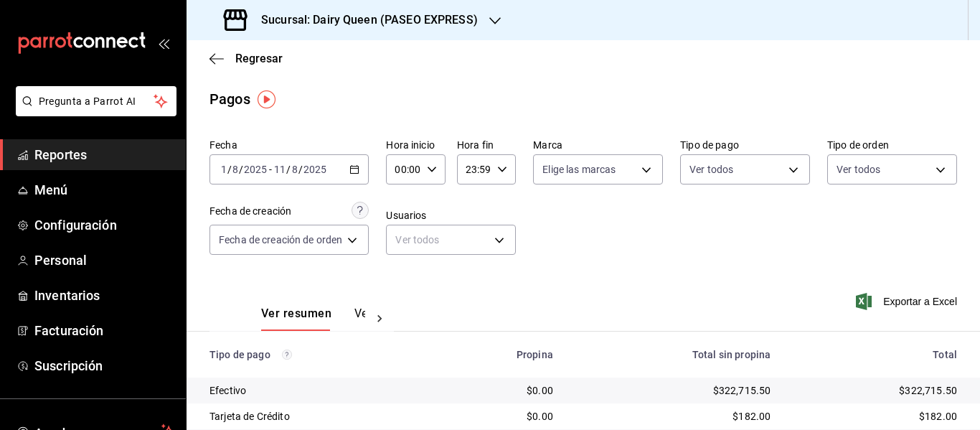 This screenshot has width=980, height=430. Describe the element at coordinates (673, 355) in the screenshot. I see `div: Total sin propina` at that location.